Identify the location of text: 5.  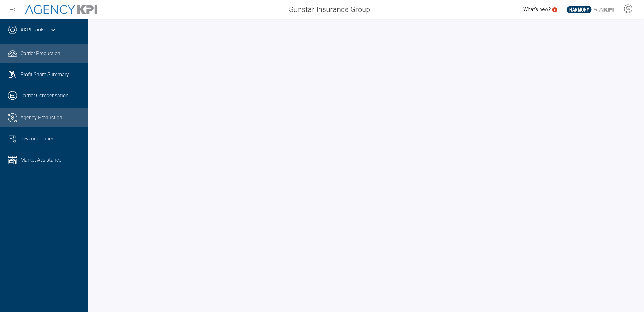
(555, 10).